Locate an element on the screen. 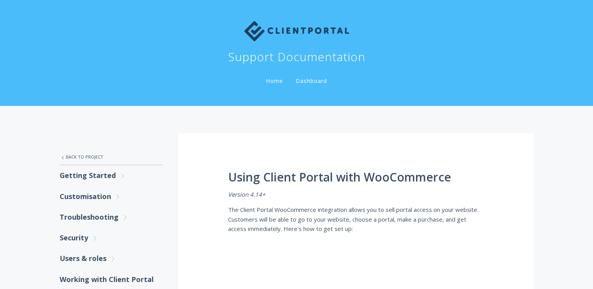 This screenshot has width=593, height=289. a: Troubleshooting is located at coordinates (111, 217).